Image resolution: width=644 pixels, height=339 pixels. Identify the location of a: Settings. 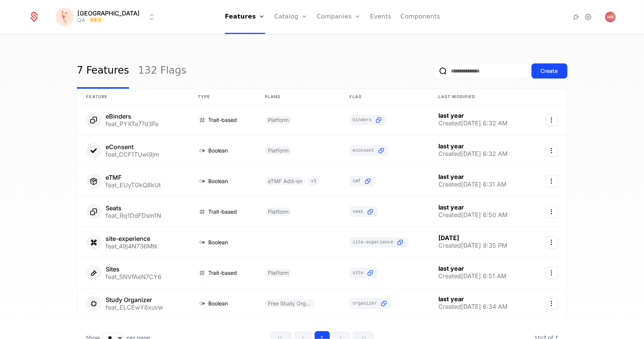
(589, 17).